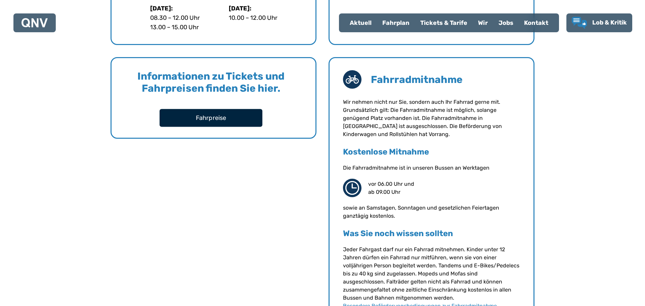 The image size is (645, 306). Describe the element at coordinates (265, 18) in the screenshot. I see `p: 10.00 – 12.00 Uhr` at that location.